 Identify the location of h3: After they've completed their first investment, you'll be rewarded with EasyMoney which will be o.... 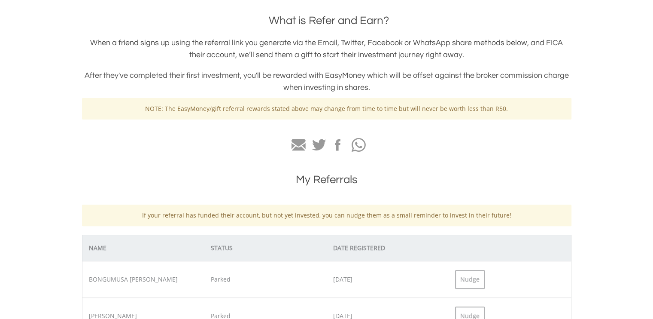
(327, 82).